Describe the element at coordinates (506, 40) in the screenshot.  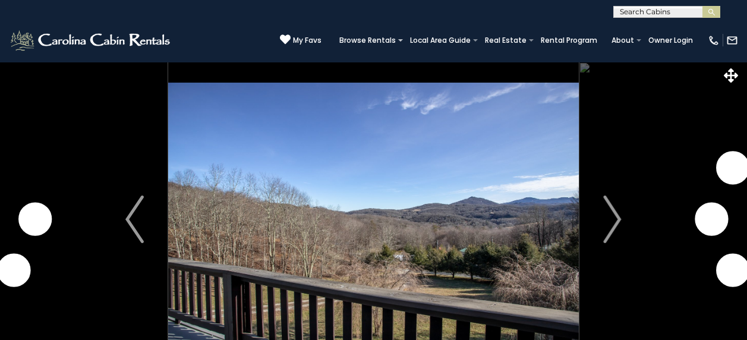
I see `a: Real Estate` at that location.